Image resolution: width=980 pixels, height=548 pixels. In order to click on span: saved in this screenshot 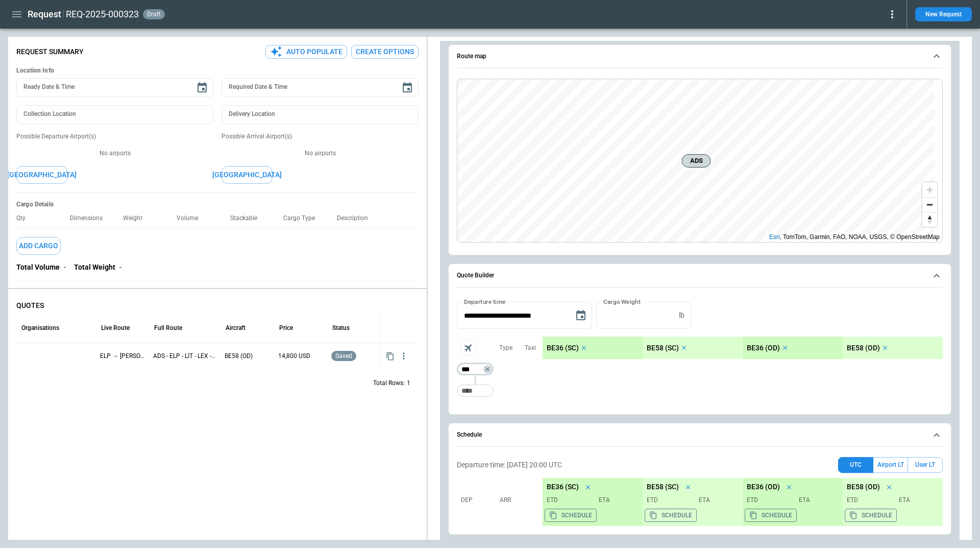, I will do `click(344, 356)`.